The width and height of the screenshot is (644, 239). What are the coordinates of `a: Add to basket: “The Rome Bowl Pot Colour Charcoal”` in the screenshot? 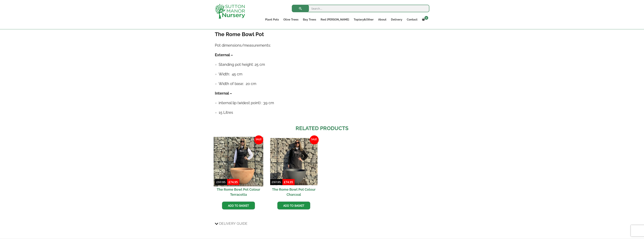 It's located at (293, 206).